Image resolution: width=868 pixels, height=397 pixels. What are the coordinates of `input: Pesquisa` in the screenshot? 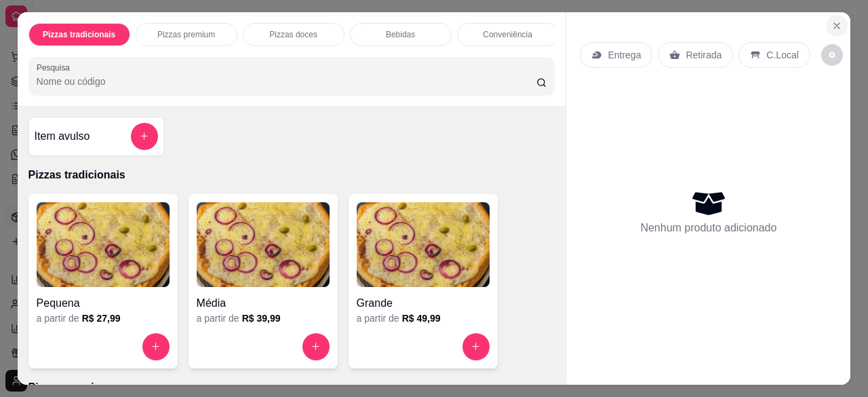 It's located at (286, 81).